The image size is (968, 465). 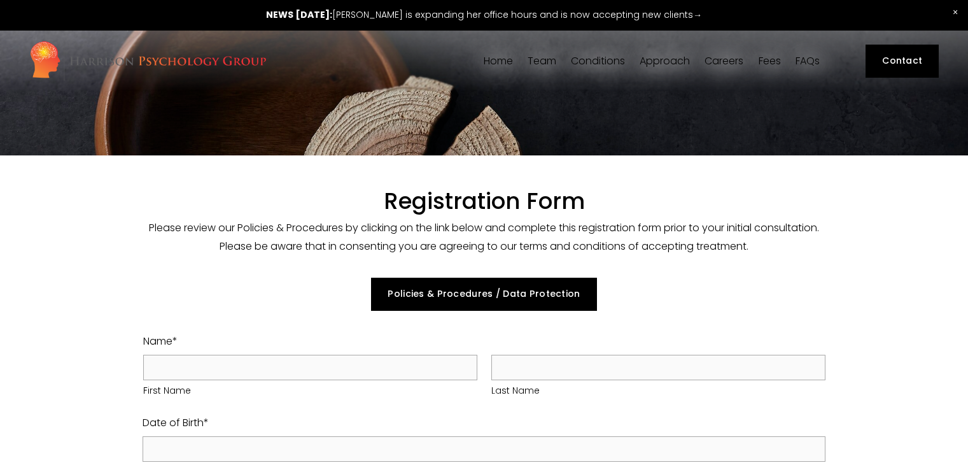 What do you see at coordinates (542, 61) in the screenshot?
I see `span: Team` at bounding box center [542, 61].